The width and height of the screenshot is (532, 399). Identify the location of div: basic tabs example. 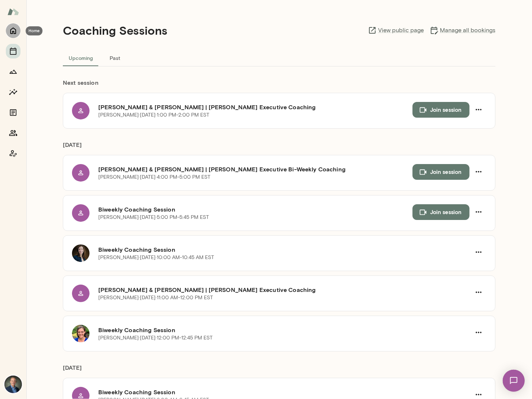
(279, 58).